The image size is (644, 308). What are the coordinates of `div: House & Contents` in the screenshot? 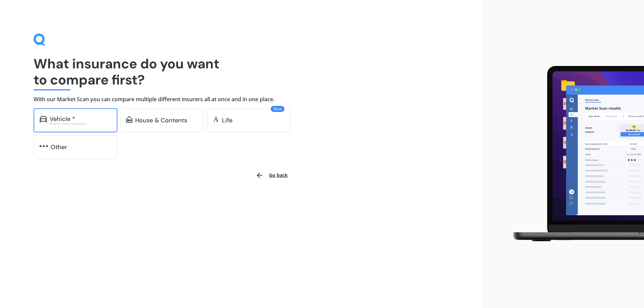 It's located at (161, 120).